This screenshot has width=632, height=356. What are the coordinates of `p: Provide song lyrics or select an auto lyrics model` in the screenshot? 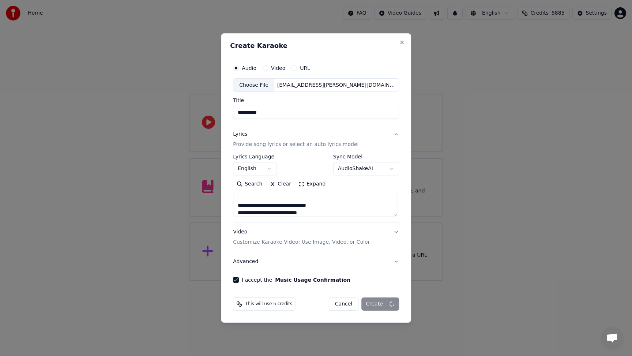 It's located at (295, 145).